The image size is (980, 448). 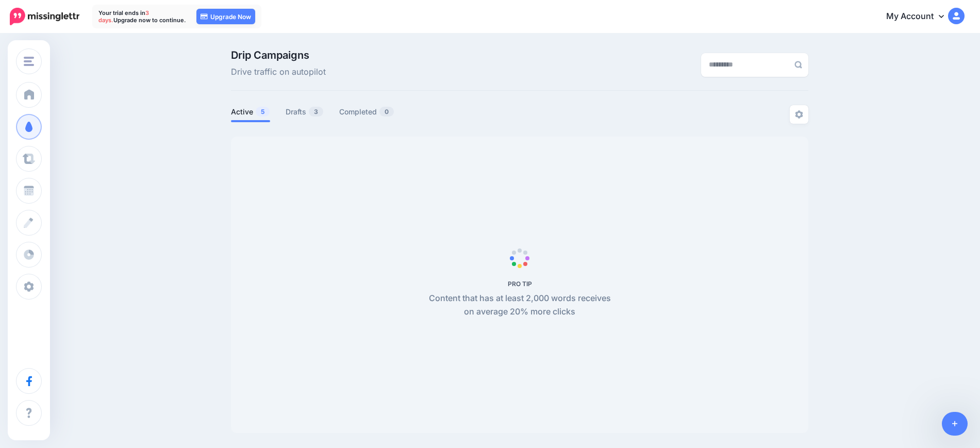 What do you see at coordinates (798, 64) in the screenshot?
I see `img: search-grey-6.png` at bounding box center [798, 64].